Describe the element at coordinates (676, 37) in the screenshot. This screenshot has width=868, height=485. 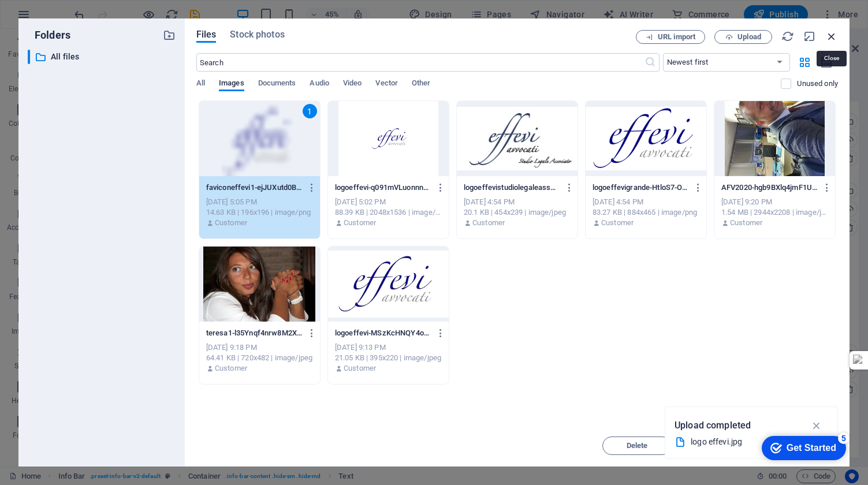
I see `span: URL import` at that location.